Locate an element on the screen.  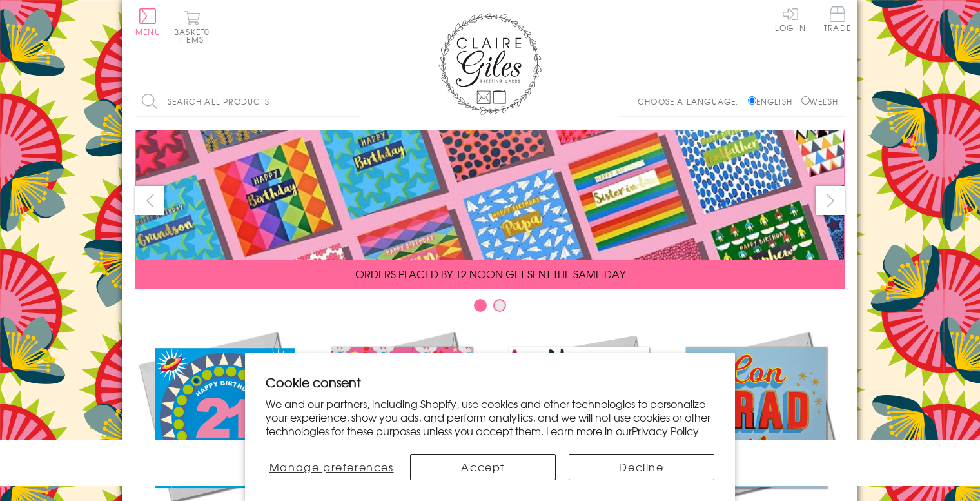
label: English is located at coordinates (773, 102).